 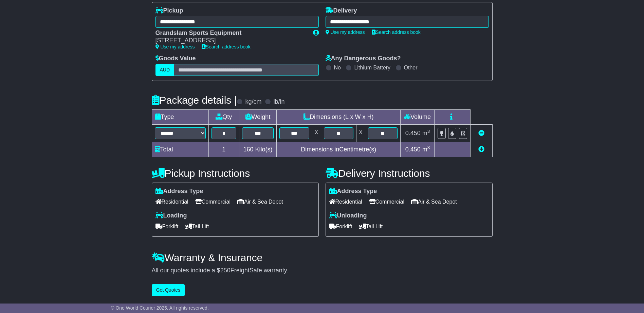 What do you see at coordinates (165, 70) in the screenshot?
I see `label: AUD` at bounding box center [165, 70].